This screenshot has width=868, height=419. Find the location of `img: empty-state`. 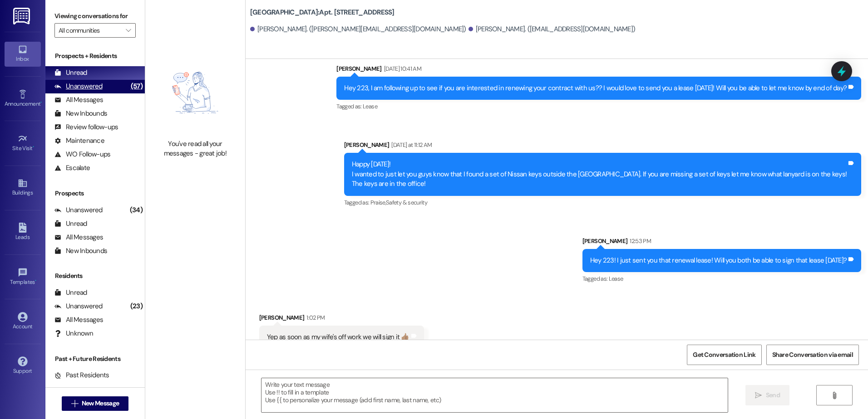

img: empty-state is located at coordinates (195, 92).